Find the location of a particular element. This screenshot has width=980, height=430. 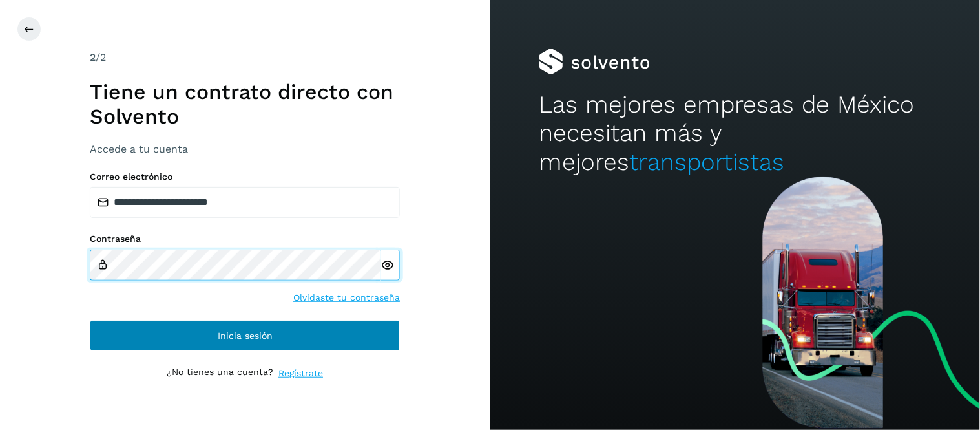

span: transportistas is located at coordinates (707, 162).